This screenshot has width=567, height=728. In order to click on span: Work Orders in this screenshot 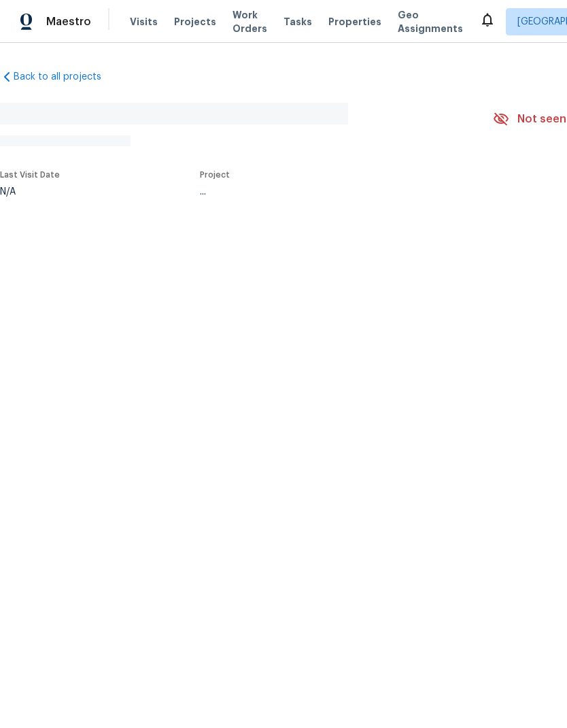, I will do `click(250, 21)`.